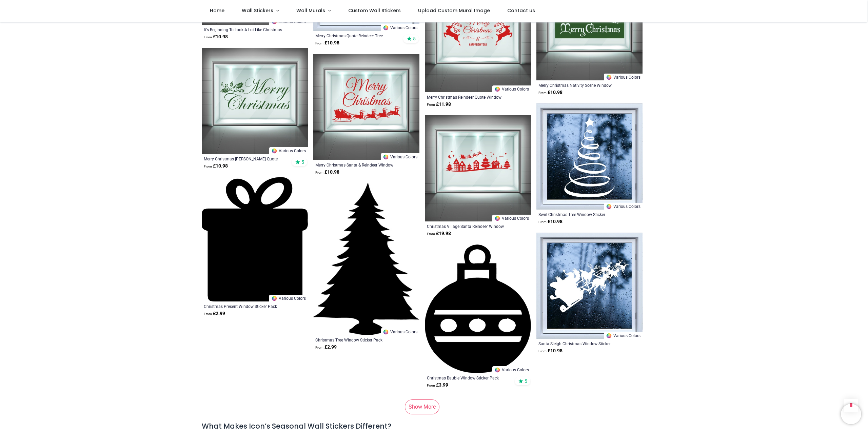 Image resolution: width=868 pixels, height=431 pixels. Describe the element at coordinates (579, 344) in the screenshot. I see `div: Santa Sleigh Christmas Window Sticker` at that location.